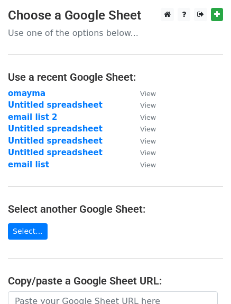  Describe the element at coordinates (27, 231) in the screenshot. I see `a: Select...` at that location.